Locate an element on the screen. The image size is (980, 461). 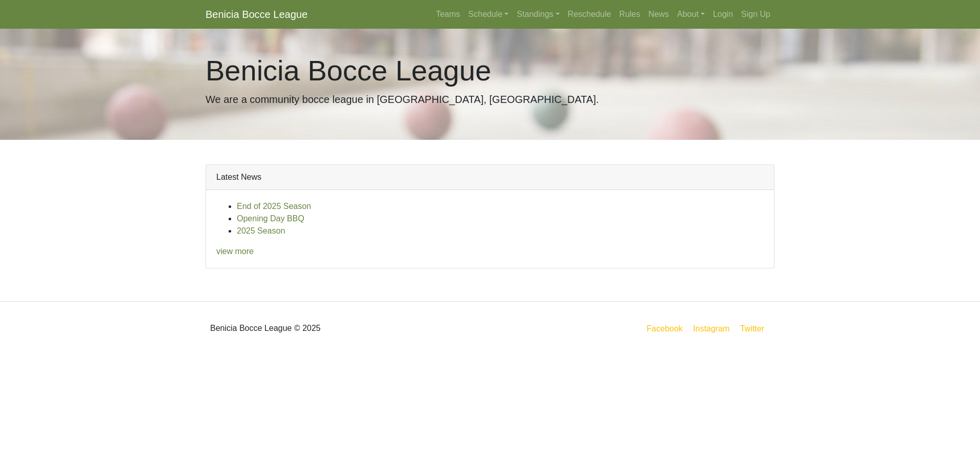
a: Opening Day BBQ is located at coordinates (271, 218).